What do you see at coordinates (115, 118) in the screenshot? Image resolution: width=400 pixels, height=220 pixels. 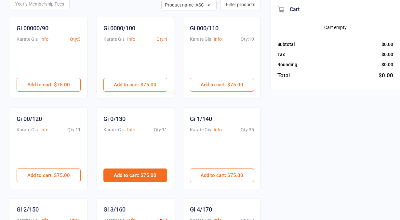 I see `div: Gi 0/130` at bounding box center [115, 118].